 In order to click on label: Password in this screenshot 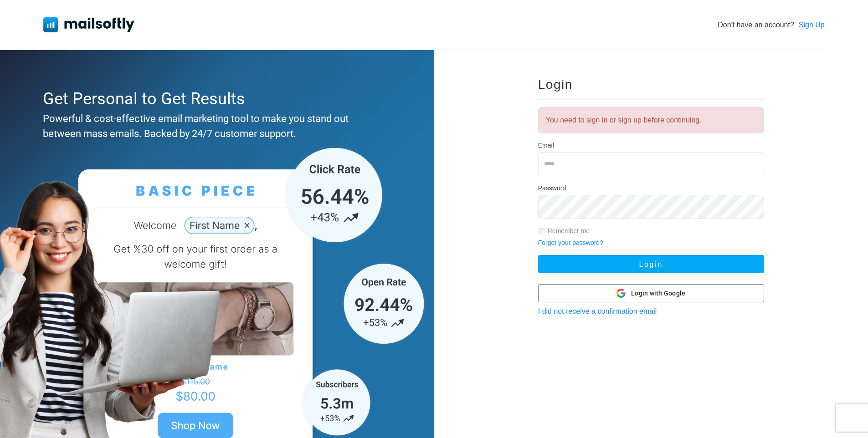, I will do `click(551, 188)`.